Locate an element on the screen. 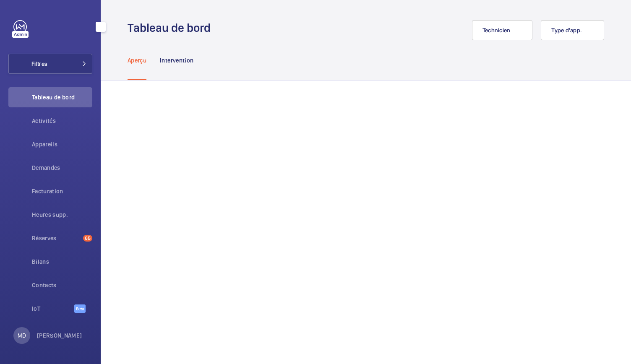  span: Heures supp. is located at coordinates (62, 214).